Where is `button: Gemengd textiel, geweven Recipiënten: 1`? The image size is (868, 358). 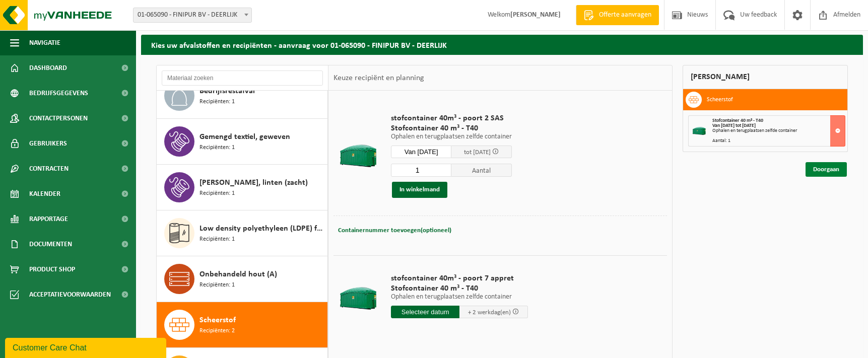
button: Gemengd textiel, geweven Recipiënten: 1 is located at coordinates (242, 141).